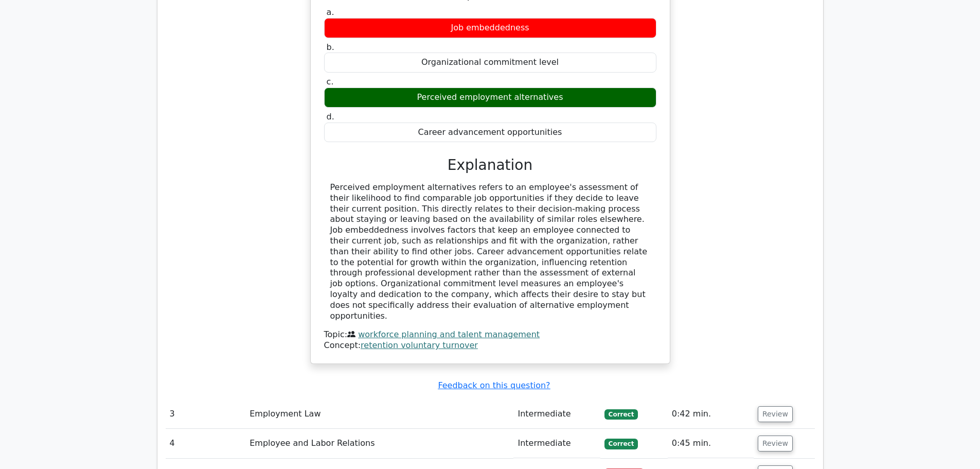 This screenshot has height=469, width=980. Describe the element at coordinates (494, 385) in the screenshot. I see `u: Feedback on this question?` at that location.